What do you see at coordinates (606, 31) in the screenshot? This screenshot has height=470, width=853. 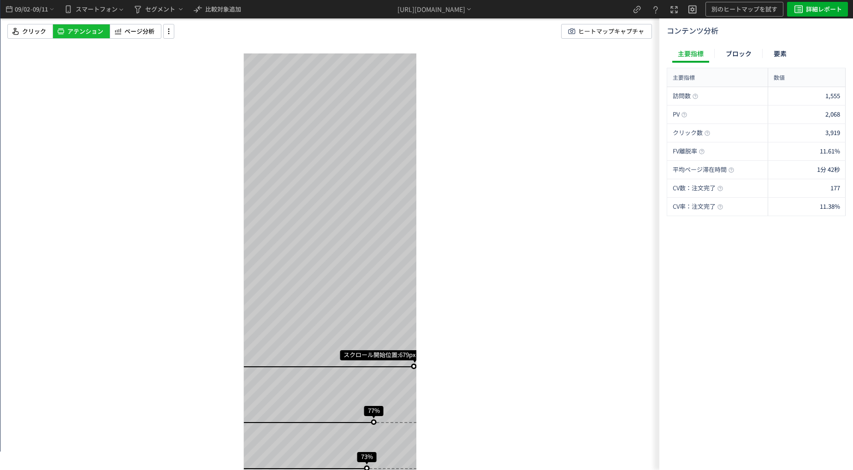 I see `button: ヒートマップキャプチャ` at bounding box center [606, 31].